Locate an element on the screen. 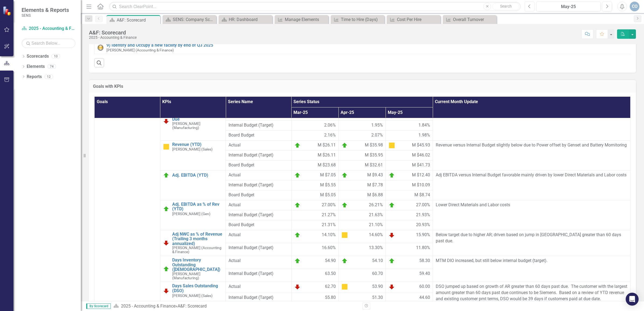  a: SENS: Company Scorecard is located at coordinates (189, 19).